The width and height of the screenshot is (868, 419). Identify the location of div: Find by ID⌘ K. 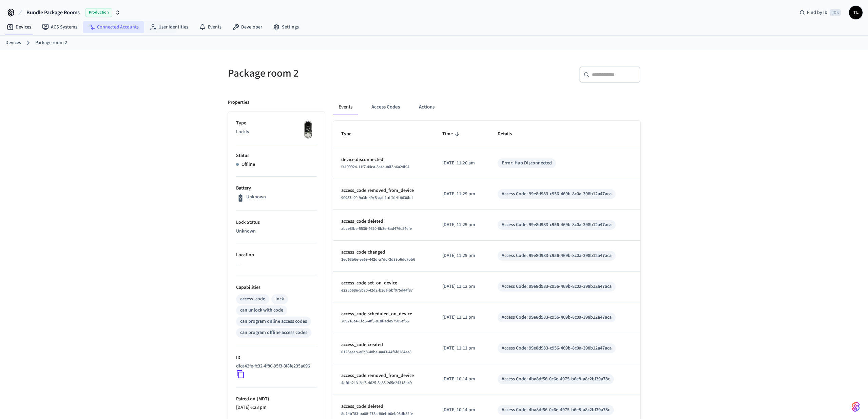
(820, 12).